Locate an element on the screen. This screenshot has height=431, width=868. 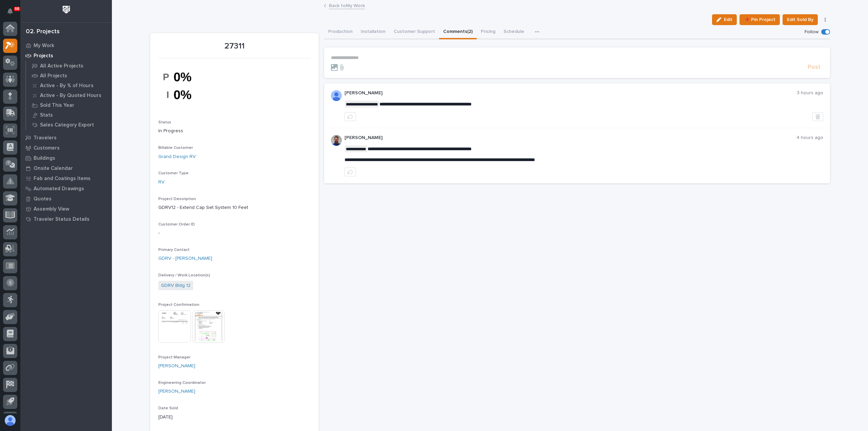
a: Active - By % of Hours is located at coordinates (68, 86).